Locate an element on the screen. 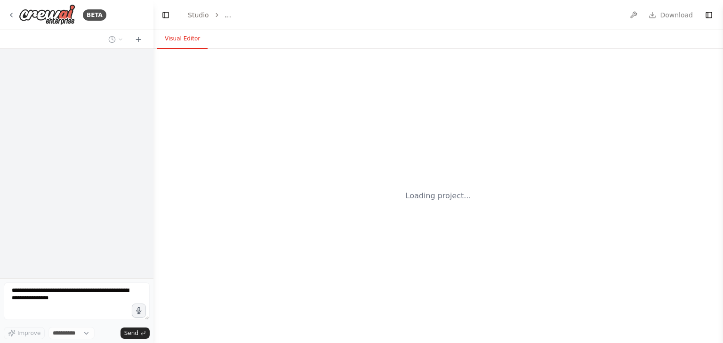 The height and width of the screenshot is (343, 723). div: BETA is located at coordinates (95, 15).